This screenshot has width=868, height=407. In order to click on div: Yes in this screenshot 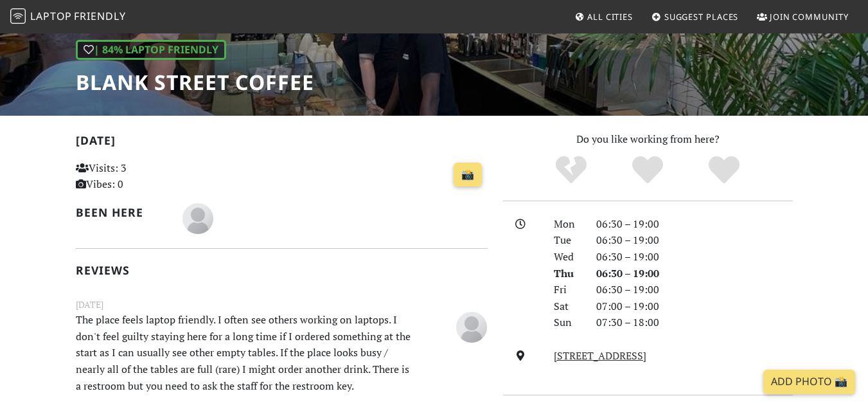, I will do `click(647, 170)`.